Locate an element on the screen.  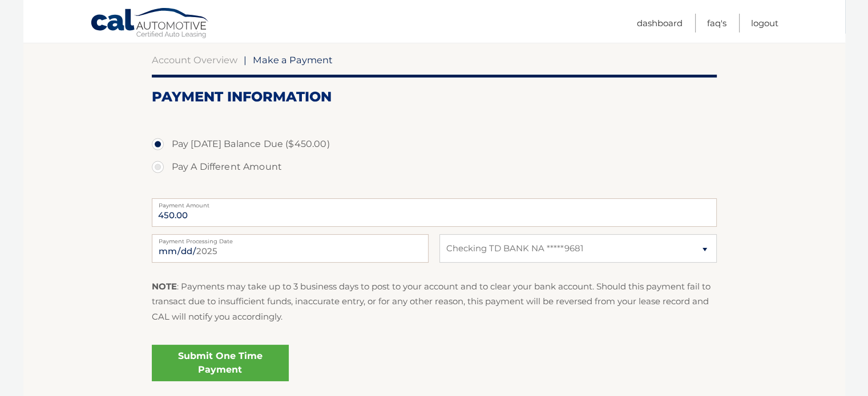
input: Payment Date is located at coordinates (290, 249).